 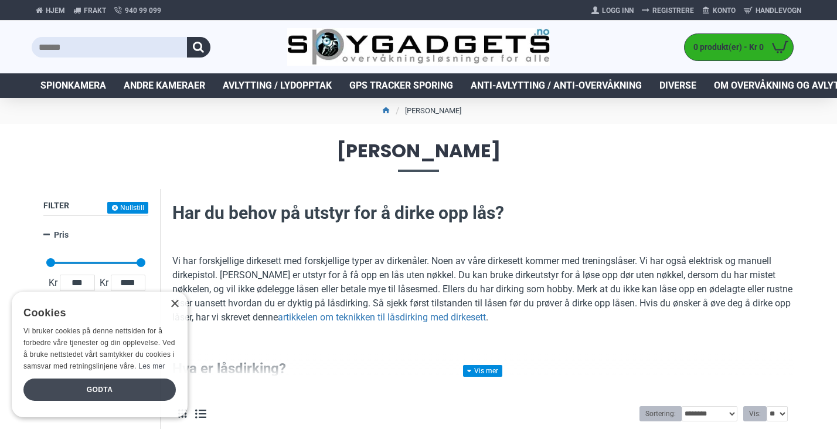 I want to click on a: Spionkamera, so click(x=73, y=86).